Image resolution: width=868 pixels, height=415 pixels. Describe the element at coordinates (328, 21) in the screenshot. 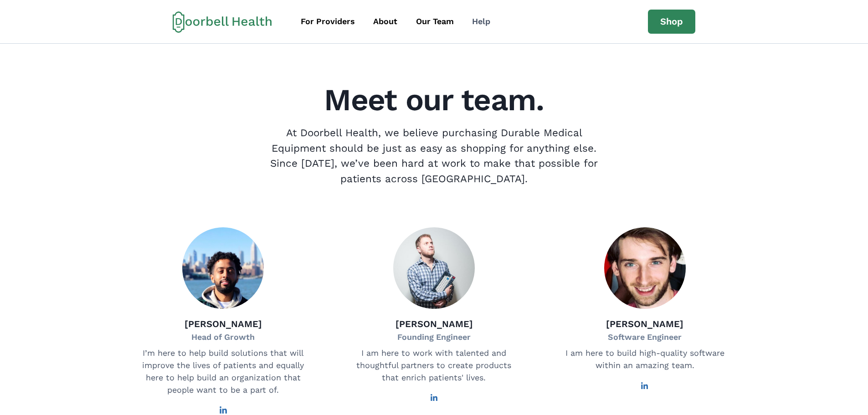

I see `a: For Providers` at that location.